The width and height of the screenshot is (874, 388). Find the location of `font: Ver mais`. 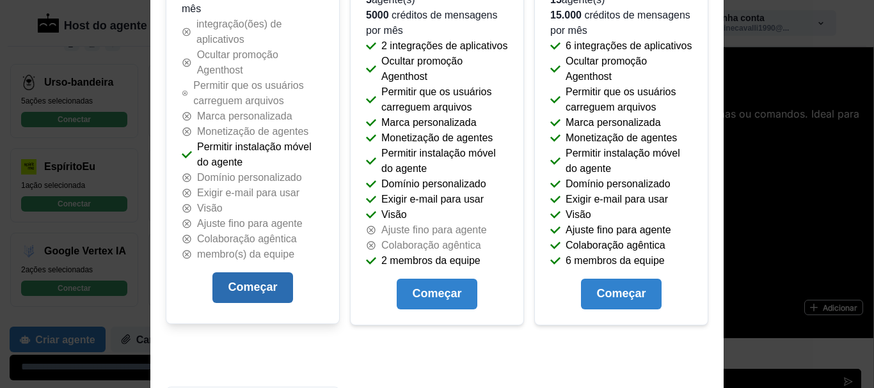

font: Ver mais is located at coordinates (26, 102).